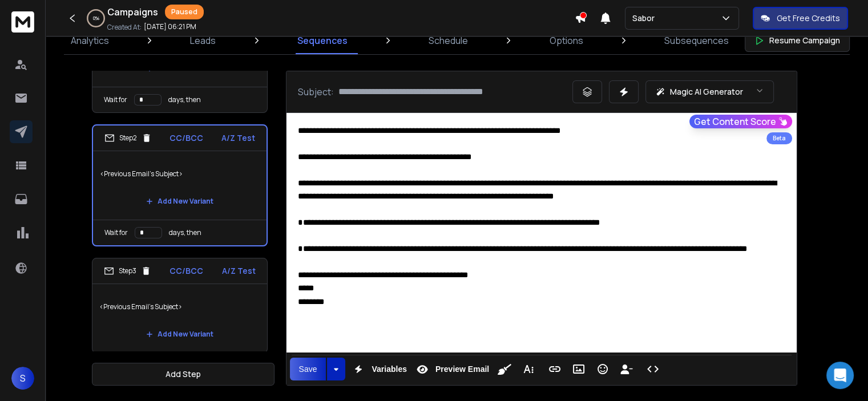 The image size is (868, 401). I want to click on li: Step3CC/BCCA/Z Test<Previous Email's Subject>Add New Variant, so click(180, 305).